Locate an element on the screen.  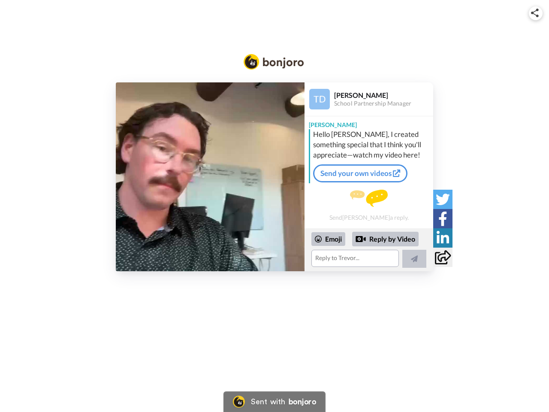
img: ic_share.svg is located at coordinates (535, 13).